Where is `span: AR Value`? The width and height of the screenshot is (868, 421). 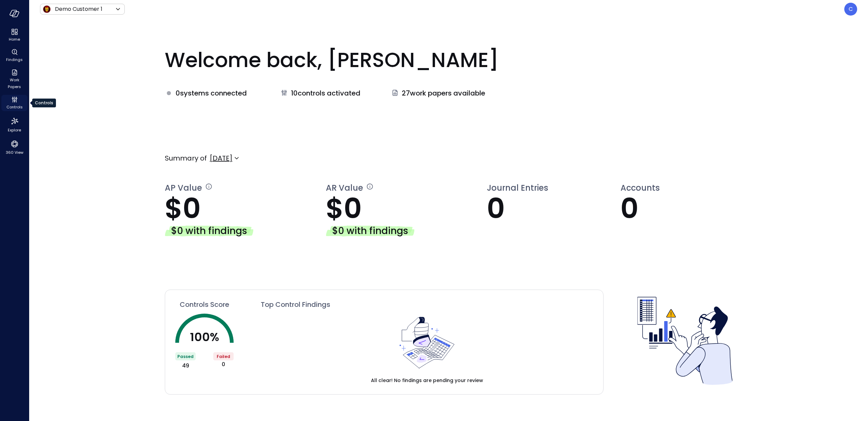 span: AR Value is located at coordinates (345, 188).